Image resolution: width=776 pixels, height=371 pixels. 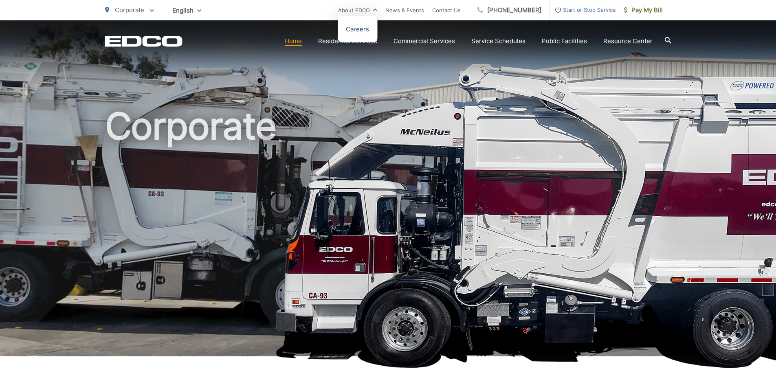 I want to click on a: Commercial Services, so click(x=424, y=41).